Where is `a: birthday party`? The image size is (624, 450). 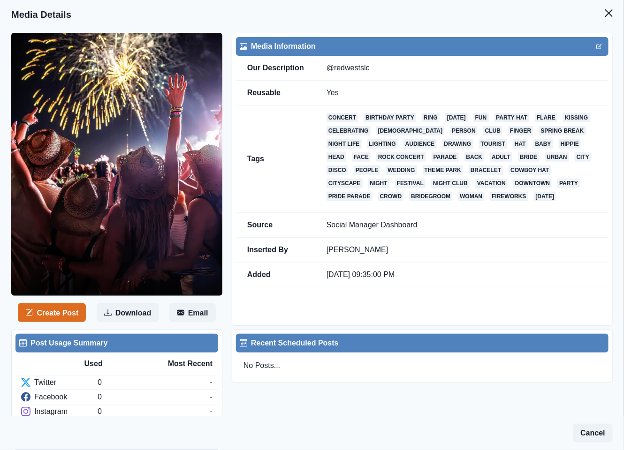 a: birthday party is located at coordinates (390, 118).